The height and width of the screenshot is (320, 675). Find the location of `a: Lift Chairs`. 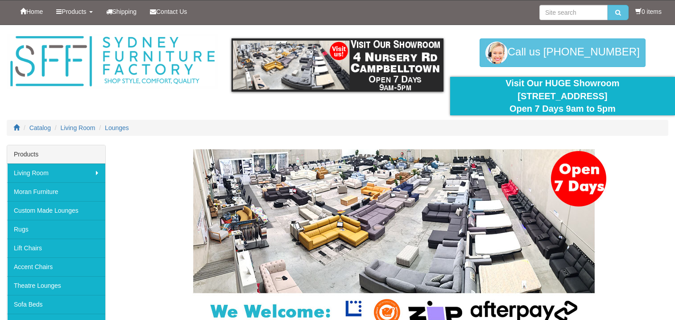

a: Lift Chairs is located at coordinates (56, 248).